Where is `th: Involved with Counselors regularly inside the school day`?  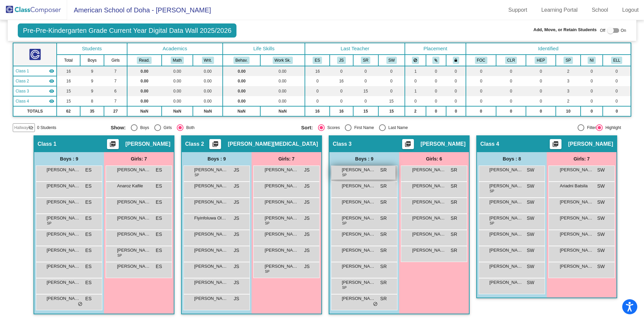
th: Involved with Counselors regularly inside the school day is located at coordinates (511, 61).